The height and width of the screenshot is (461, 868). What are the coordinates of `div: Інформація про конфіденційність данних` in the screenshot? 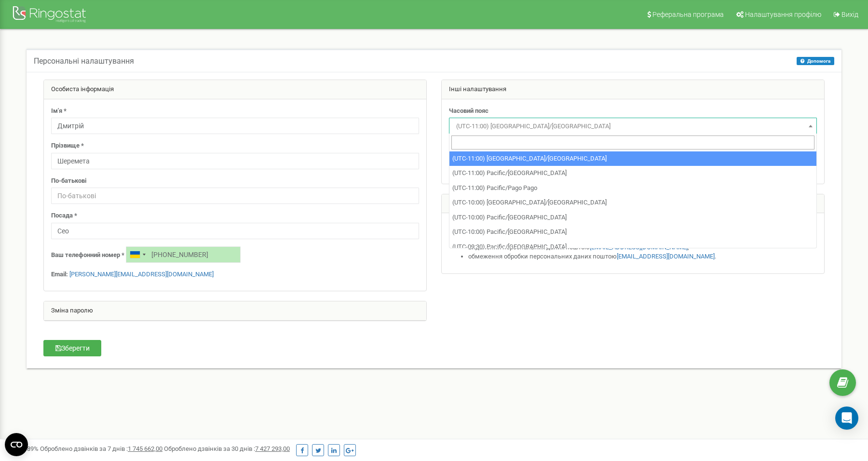 It's located at (633, 204).